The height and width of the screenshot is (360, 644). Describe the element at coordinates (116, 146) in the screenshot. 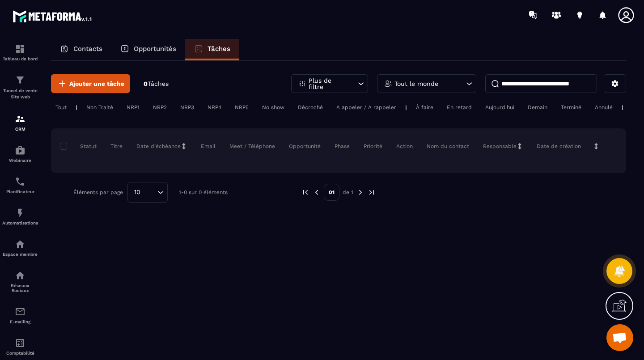

I see `p: Titre` at that location.